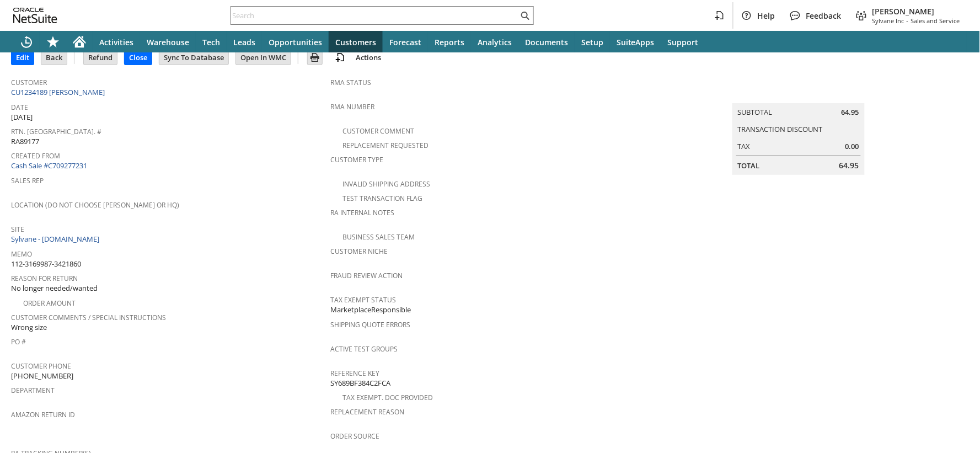 The width and height of the screenshot is (980, 453). What do you see at coordinates (295, 42) in the screenshot?
I see `span: Opportunities` at bounding box center [295, 42].